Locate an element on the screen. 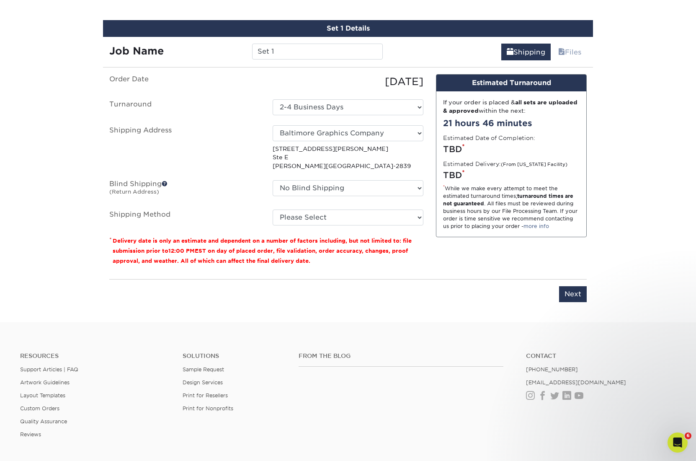 Image resolution: width=696 pixels, height=461 pixels. strong: turnaround times are not guaranteed is located at coordinates (508, 199).